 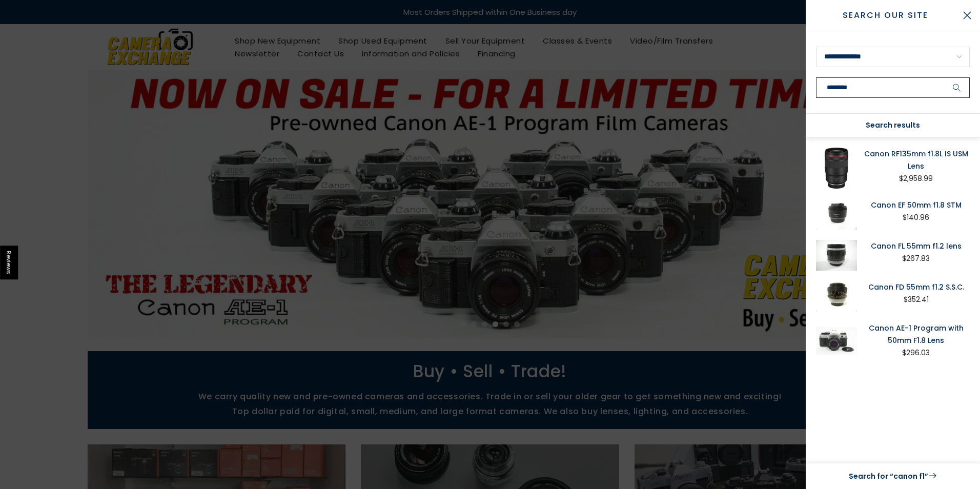 What do you see at coordinates (836, 256) in the screenshot?
I see `img: Canon FL 55mm f1.2 lens Lenses Small Format - Canon FD Mount lenses Canon 66504` at bounding box center [836, 256].